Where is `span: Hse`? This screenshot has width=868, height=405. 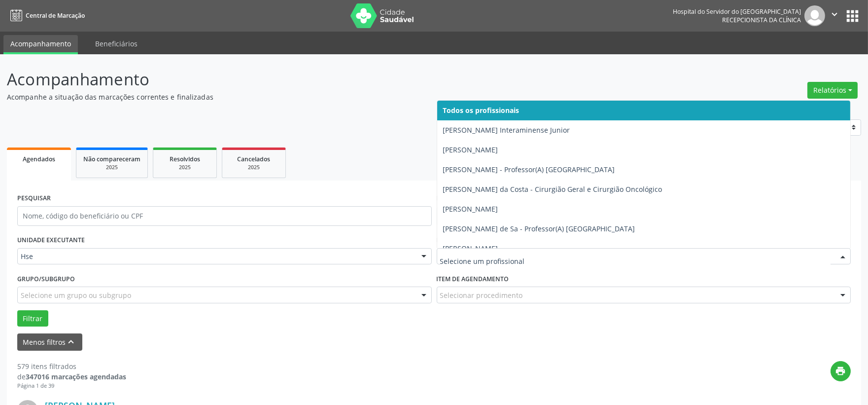
span: Hse is located at coordinates (216, 256).